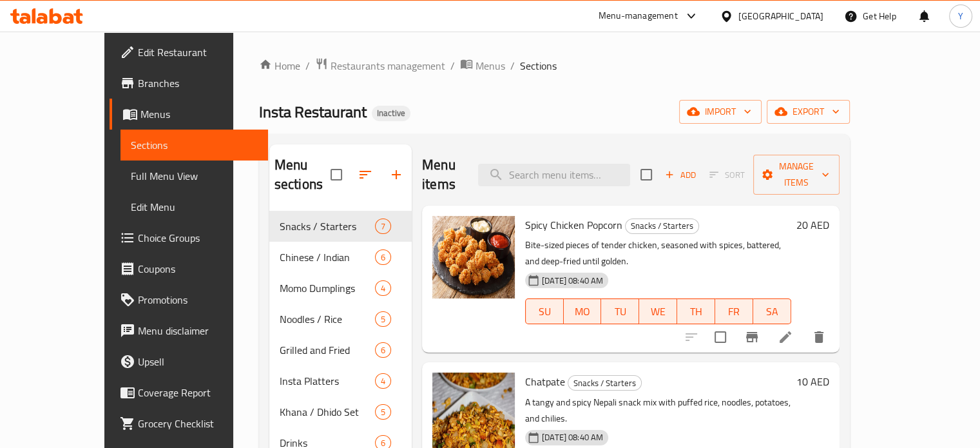 This screenshot has height=448, width=980. Describe the element at coordinates (638, 16) in the screenshot. I see `div: Menu-management` at that location.